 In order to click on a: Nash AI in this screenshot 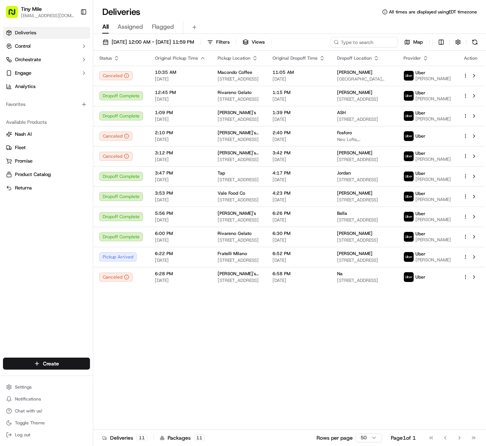, I will do `click(46, 134)`.